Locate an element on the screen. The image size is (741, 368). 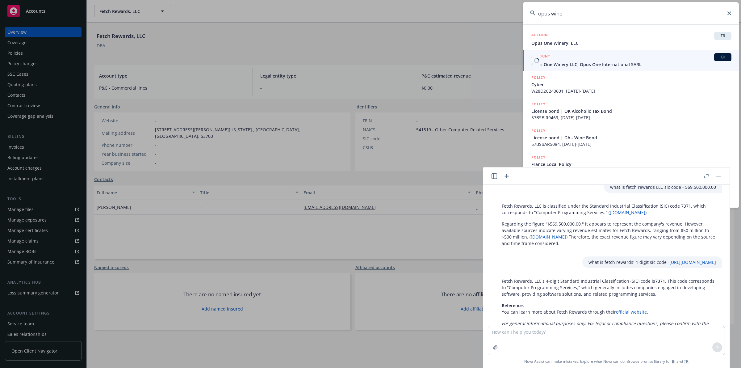
span: Reference: is located at coordinates (513, 305).